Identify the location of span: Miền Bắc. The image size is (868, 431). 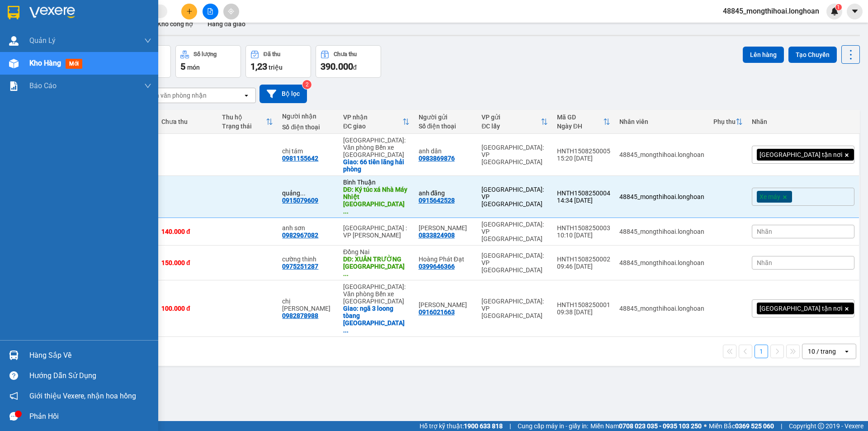
(741, 426).